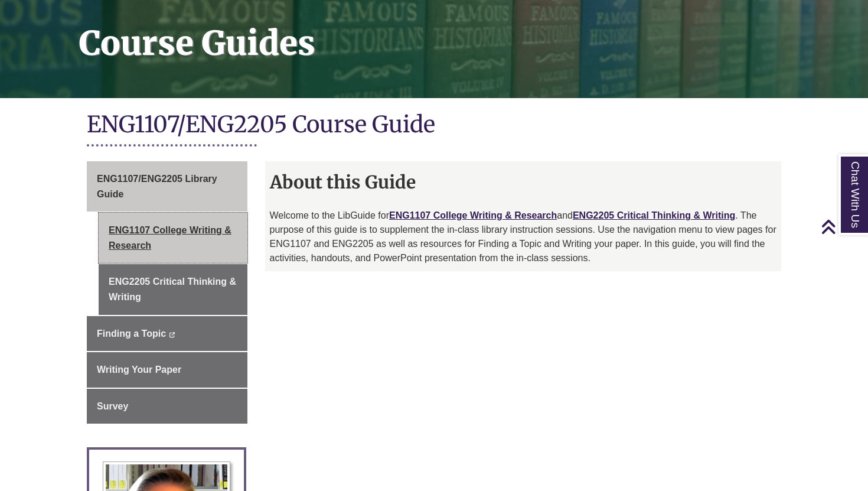  I want to click on div: Guide Page Menu, so click(167, 292).